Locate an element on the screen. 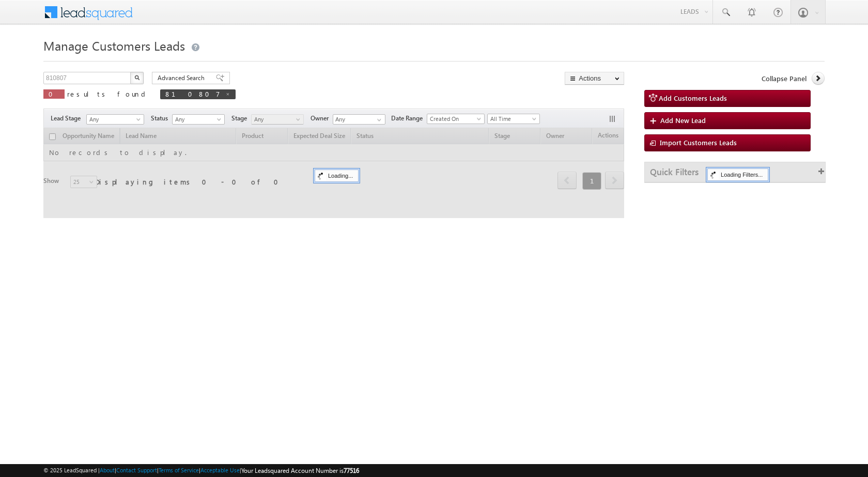 The width and height of the screenshot is (868, 477). span: results found is located at coordinates (108, 93).